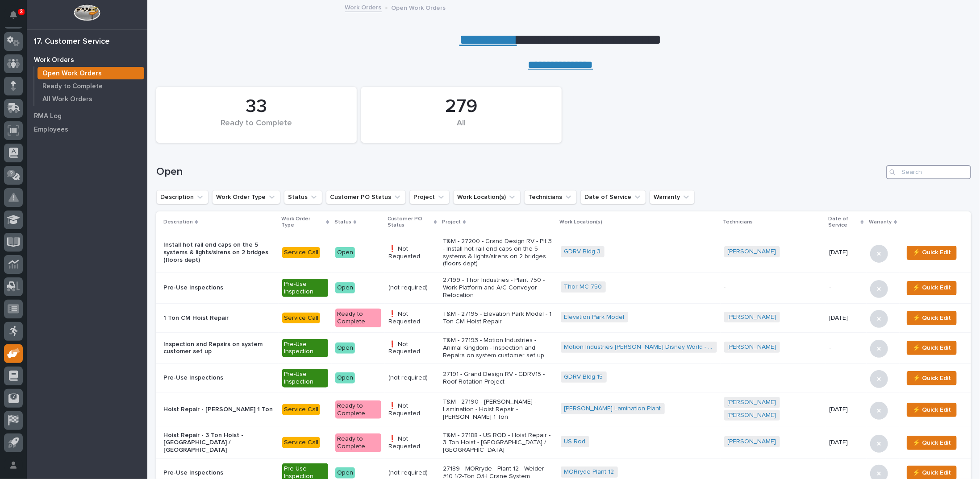 Image resolution: width=980 pixels, height=479 pixels. Describe the element at coordinates (881, 222) in the screenshot. I see `p: Warranty` at that location.